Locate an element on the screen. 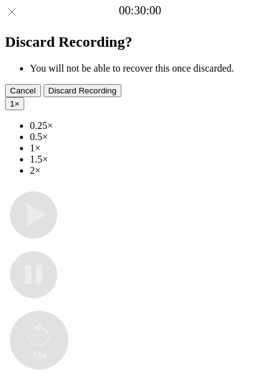  li: 1.5× is located at coordinates (153, 159).